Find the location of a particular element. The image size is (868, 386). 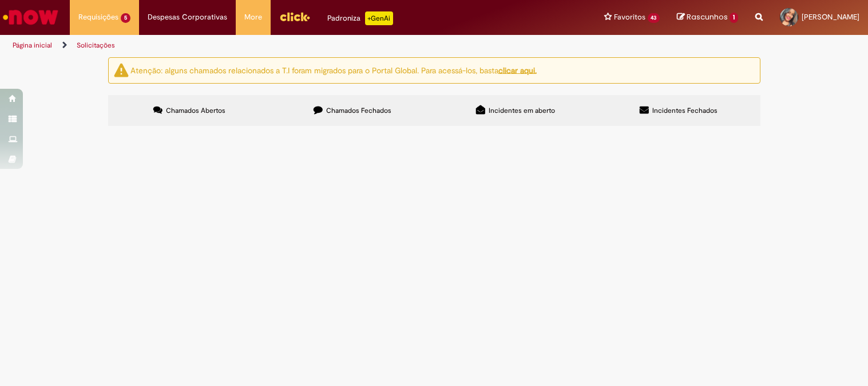

a: Página inicial is located at coordinates (32, 45).